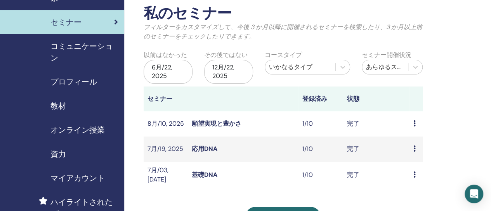  I want to click on div: Open Intercom Messenger, so click(474, 194).